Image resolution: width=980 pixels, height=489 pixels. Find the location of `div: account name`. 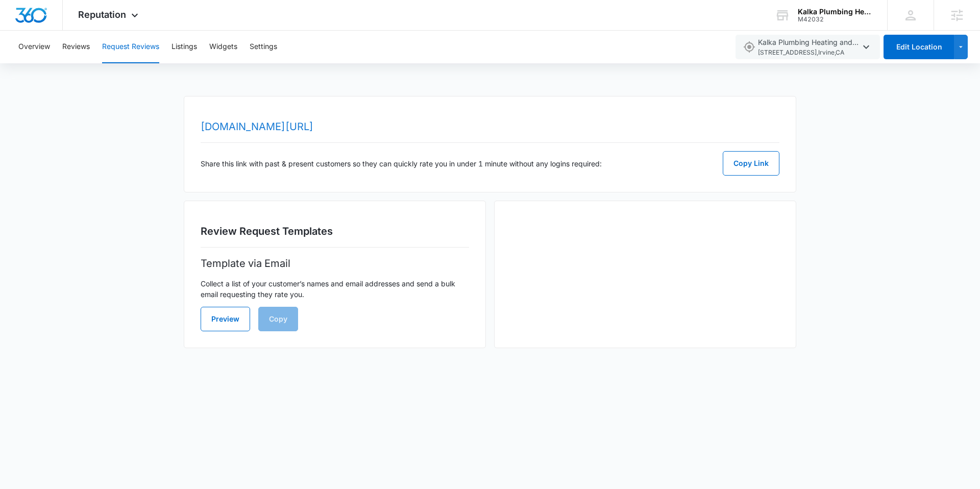

div: account name is located at coordinates (835, 11).